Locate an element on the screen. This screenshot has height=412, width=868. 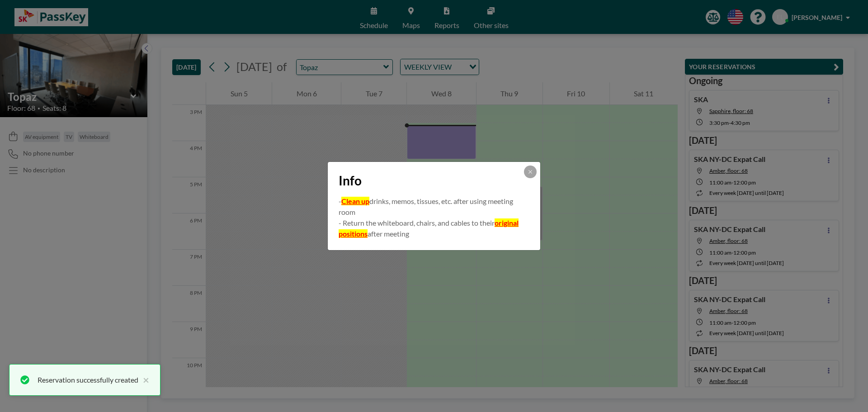
p: - drinks, memos, tissues, etc. after using meeting room is located at coordinates (434, 206).